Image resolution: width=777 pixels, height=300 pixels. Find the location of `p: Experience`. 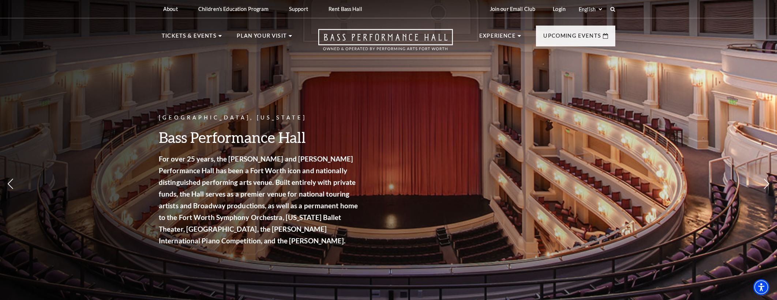

p: Experience is located at coordinates (498, 38).